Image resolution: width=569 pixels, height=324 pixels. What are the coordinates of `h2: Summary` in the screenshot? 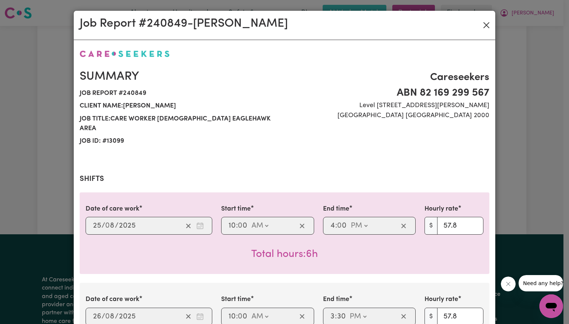 It's located at (180, 77).